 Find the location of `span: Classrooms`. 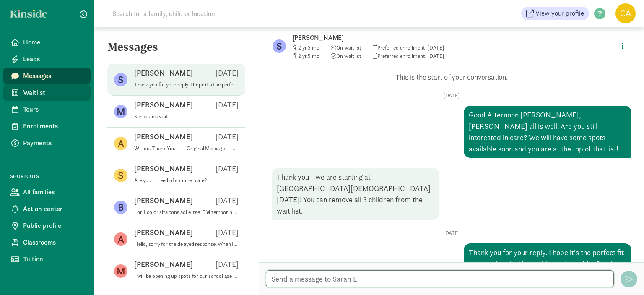

span: Classrooms is located at coordinates (54, 243).